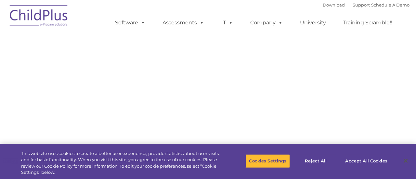 The height and width of the screenshot is (179, 416). What do you see at coordinates (315, 161) in the screenshot?
I see `button: Reject All` at bounding box center [315, 161].